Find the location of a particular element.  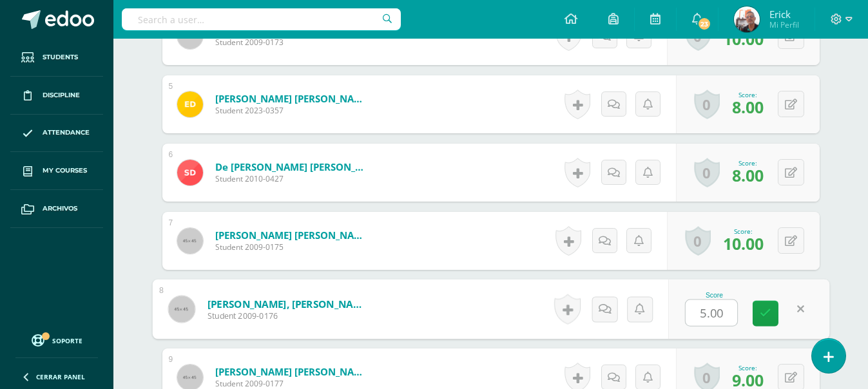

span: Discipline is located at coordinates (61, 96).